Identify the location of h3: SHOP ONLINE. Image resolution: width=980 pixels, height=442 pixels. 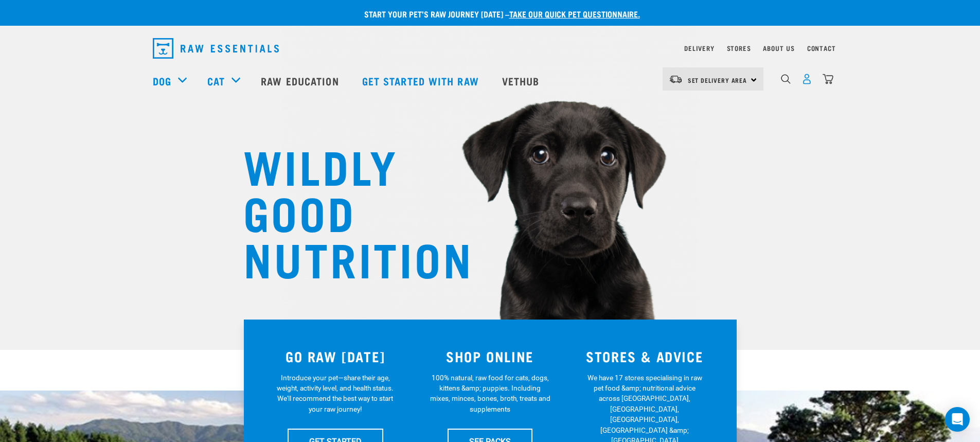
(489, 356).